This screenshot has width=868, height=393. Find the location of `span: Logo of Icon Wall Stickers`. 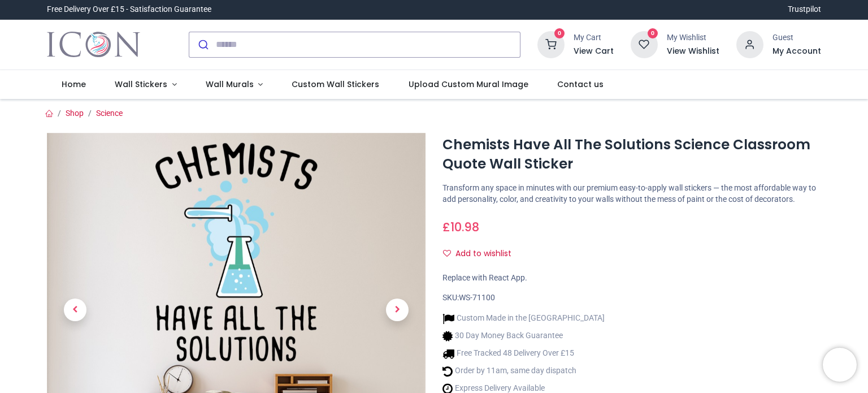

span: Logo of Icon Wall Stickers is located at coordinates (93, 44).